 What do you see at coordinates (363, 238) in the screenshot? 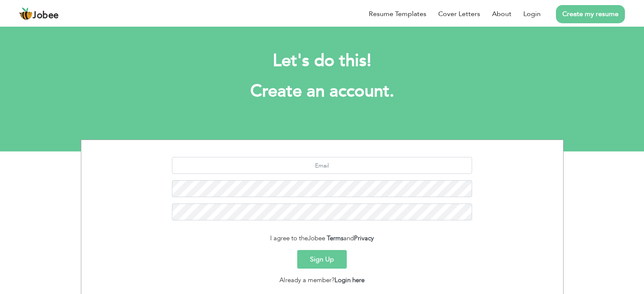
I see `a: Privacy` at bounding box center [363, 238].